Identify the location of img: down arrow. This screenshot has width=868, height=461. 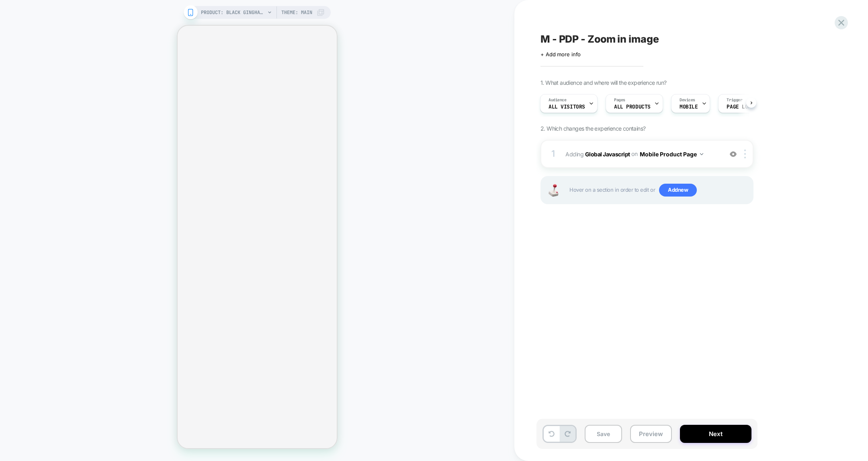
(701, 154).